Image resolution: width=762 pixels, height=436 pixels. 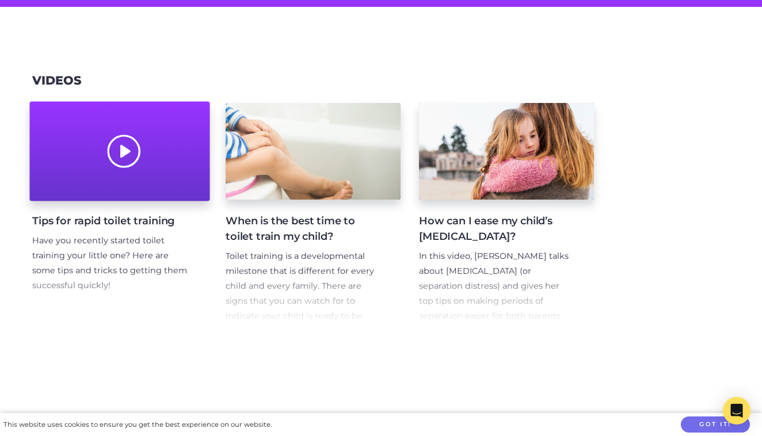 What do you see at coordinates (715, 425) in the screenshot?
I see `button: Got it!` at bounding box center [715, 425].